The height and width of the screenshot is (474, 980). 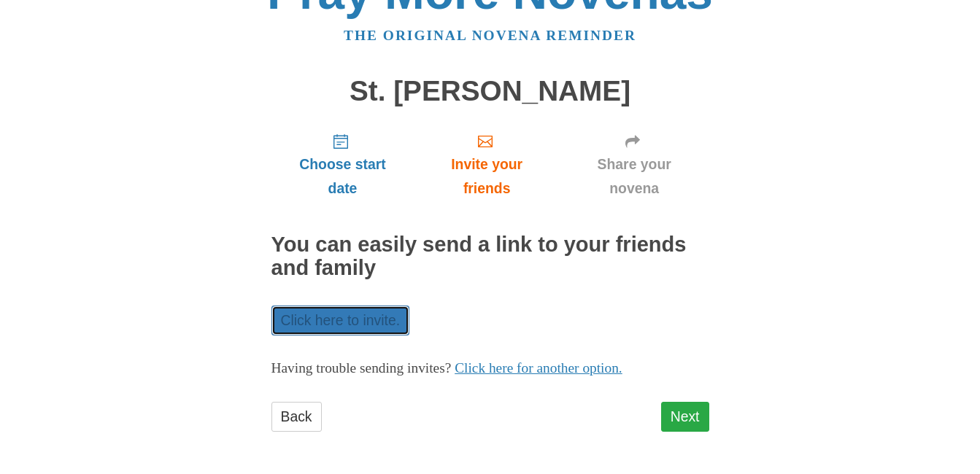 I want to click on span: Share your novena, so click(x=634, y=176).